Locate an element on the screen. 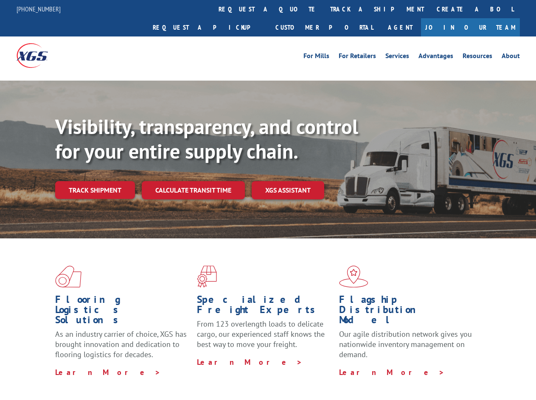  h1: Flagship Distribution Model is located at coordinates (407, 312).